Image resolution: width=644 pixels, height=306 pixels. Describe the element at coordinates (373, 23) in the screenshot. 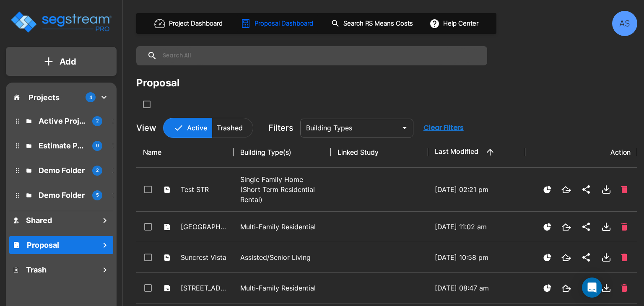

I see `button: Search RS Means Costs` at that location.